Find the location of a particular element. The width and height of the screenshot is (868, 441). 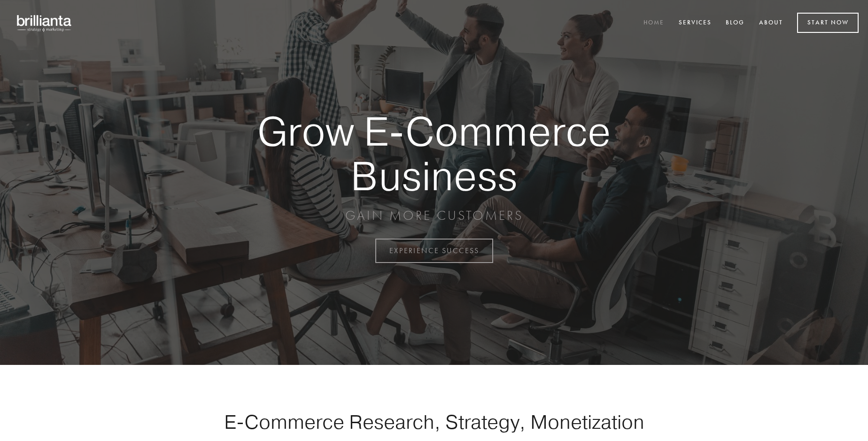

a: Start Now is located at coordinates (828, 23).